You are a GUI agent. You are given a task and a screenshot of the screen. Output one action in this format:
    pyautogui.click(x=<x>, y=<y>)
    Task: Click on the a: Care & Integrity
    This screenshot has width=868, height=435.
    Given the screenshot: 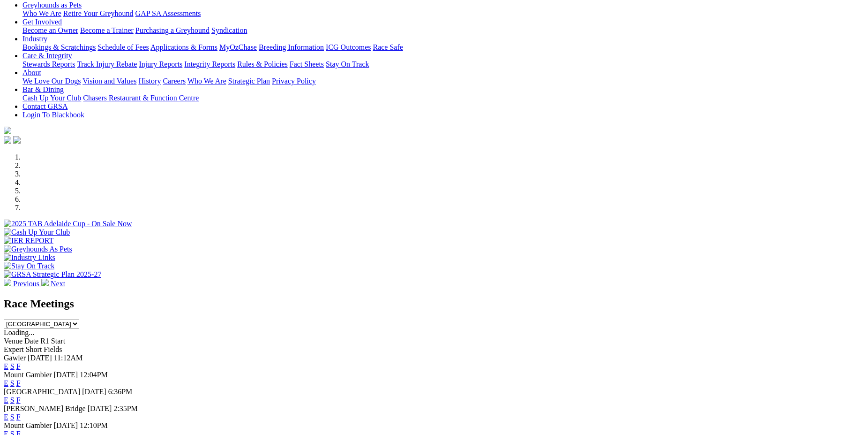 What is the action you would take?
    pyautogui.click(x=47, y=55)
    